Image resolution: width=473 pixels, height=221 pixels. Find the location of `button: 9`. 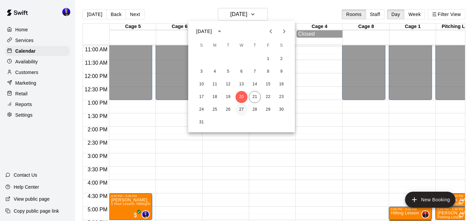

button: 9 is located at coordinates (282, 72).